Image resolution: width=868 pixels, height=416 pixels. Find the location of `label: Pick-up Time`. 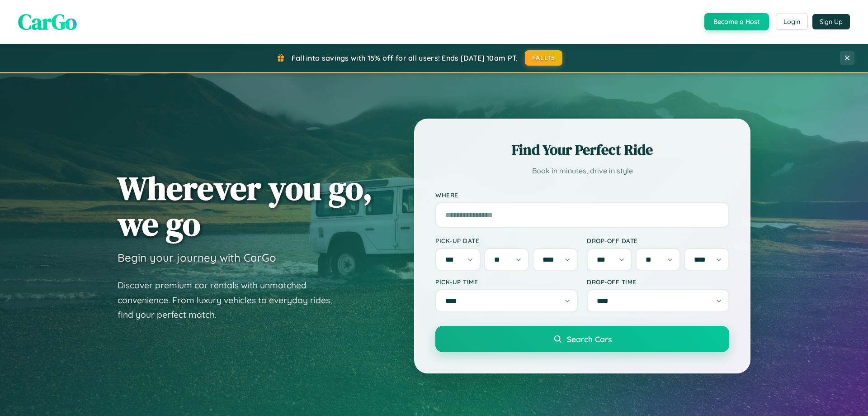

label: Pick-up Time is located at coordinates (506, 282).